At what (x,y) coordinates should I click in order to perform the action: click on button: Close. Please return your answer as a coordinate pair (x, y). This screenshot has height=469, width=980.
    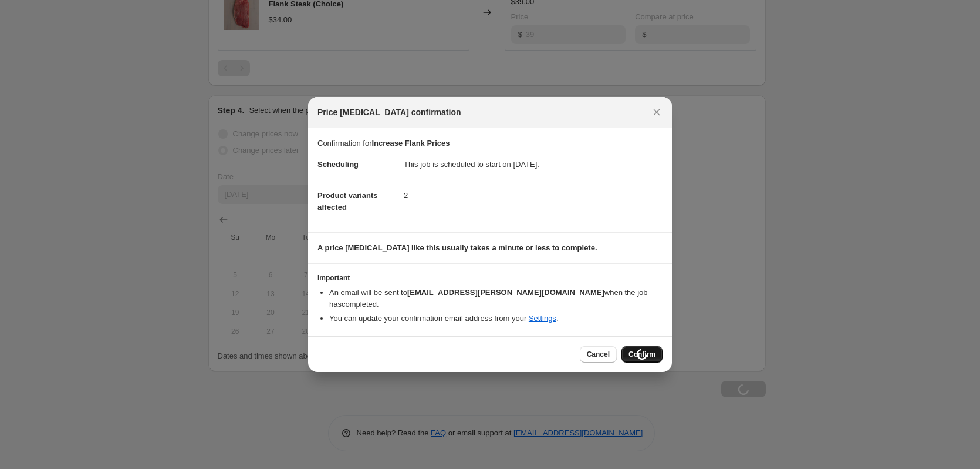
    Looking at the image, I should click on (657, 112).